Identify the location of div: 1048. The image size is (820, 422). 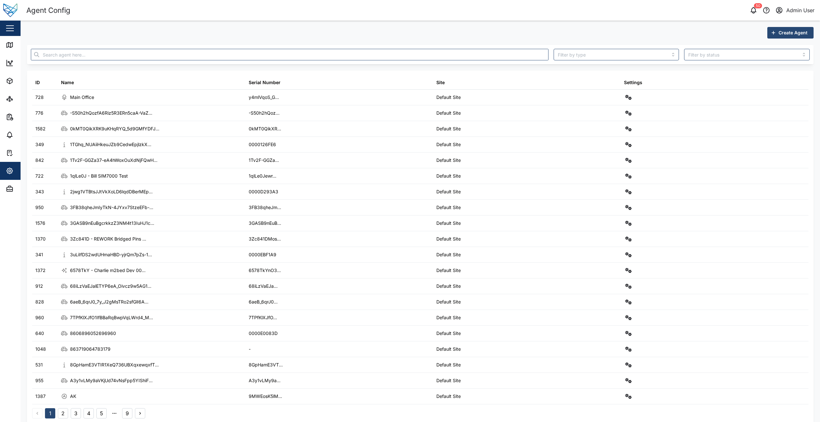
(41, 349).